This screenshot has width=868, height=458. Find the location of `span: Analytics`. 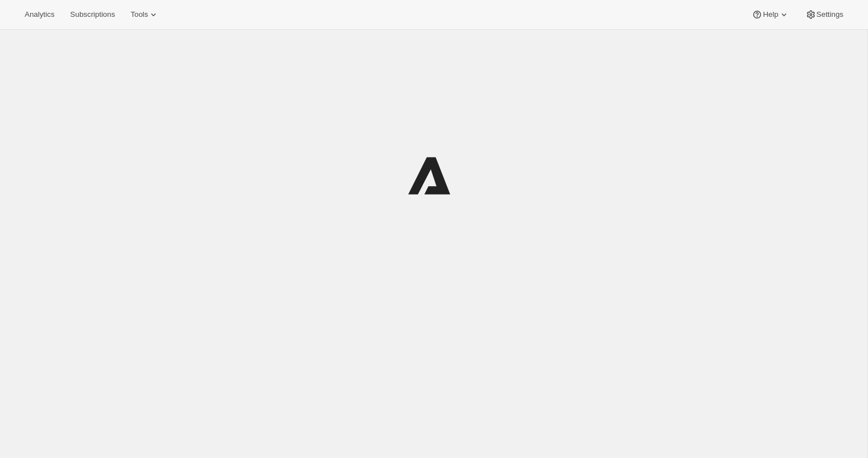

span: Analytics is located at coordinates (39, 15).